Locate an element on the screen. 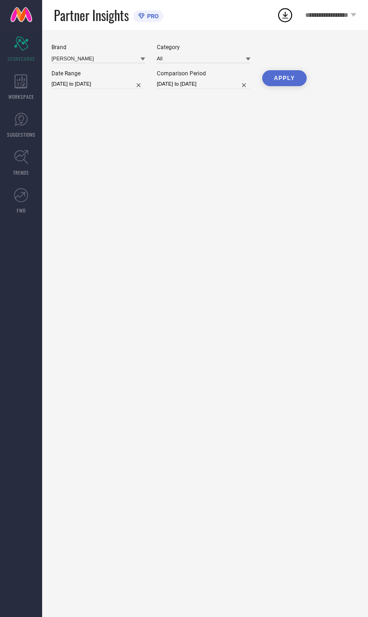 The width and height of the screenshot is (368, 617). input: Select date range is located at coordinates (98, 84).